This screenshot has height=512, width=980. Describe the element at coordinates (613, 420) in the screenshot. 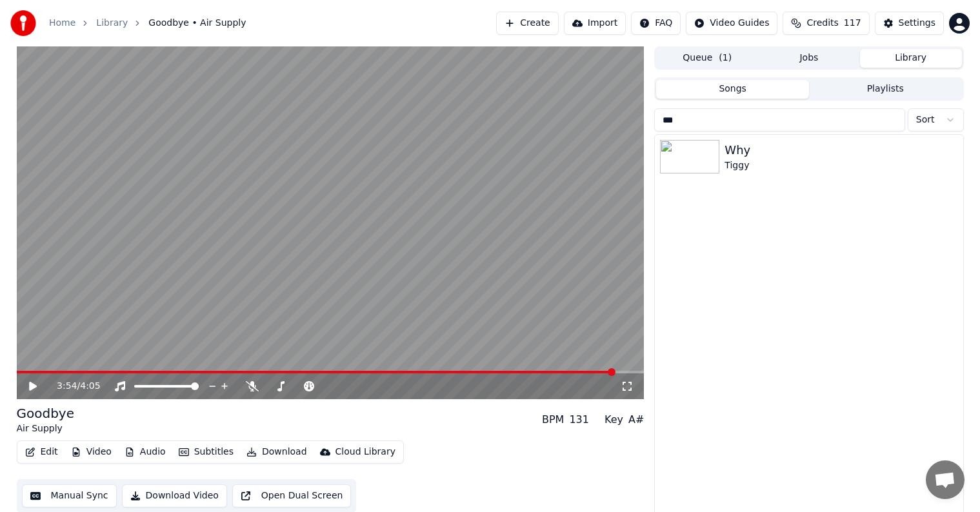

I see `div: Key` at that location.